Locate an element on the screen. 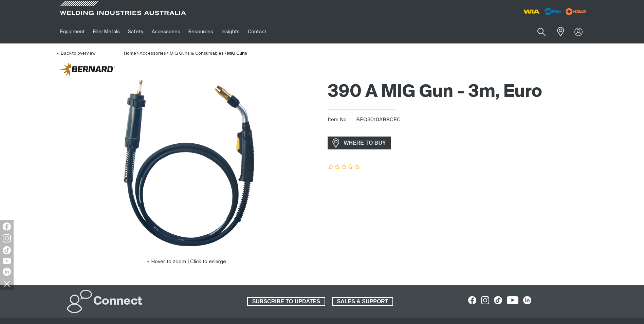 The height and width of the screenshot is (324, 644). span: Rating: {0} is located at coordinates (345, 167).